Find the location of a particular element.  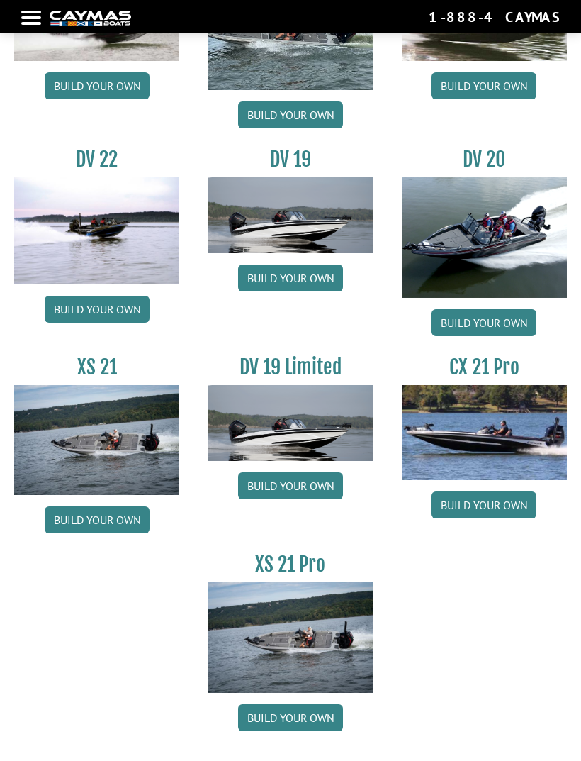

h3: DV 19 is located at coordinates (290, 159).